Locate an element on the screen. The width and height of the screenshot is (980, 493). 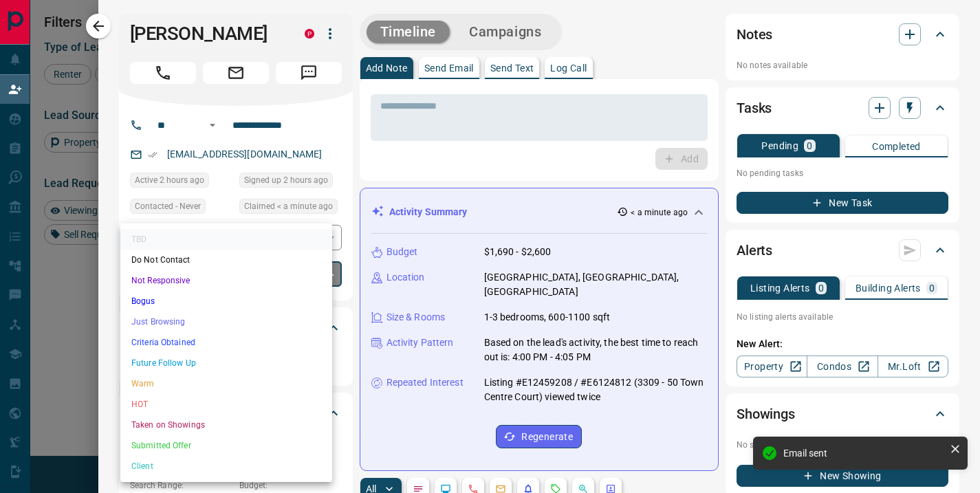
li: Do Not Contact is located at coordinates (227, 260).